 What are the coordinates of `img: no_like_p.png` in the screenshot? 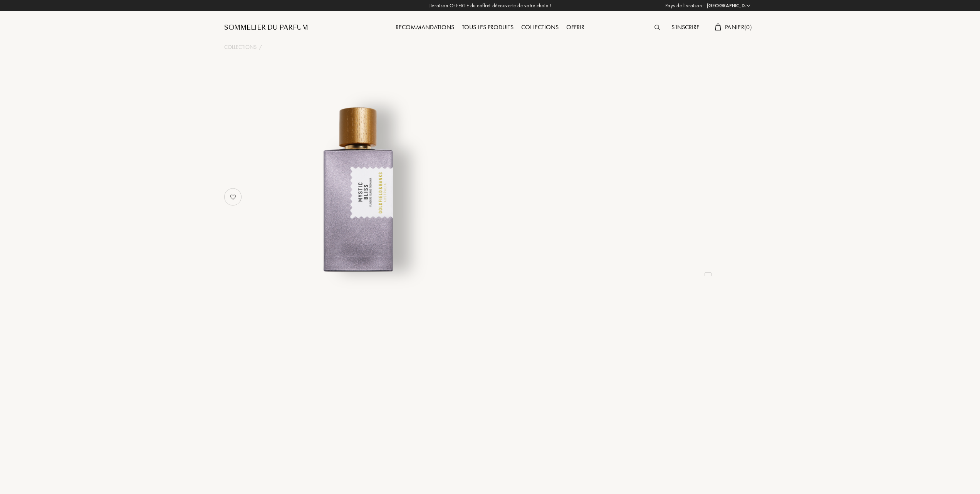 It's located at (233, 197).